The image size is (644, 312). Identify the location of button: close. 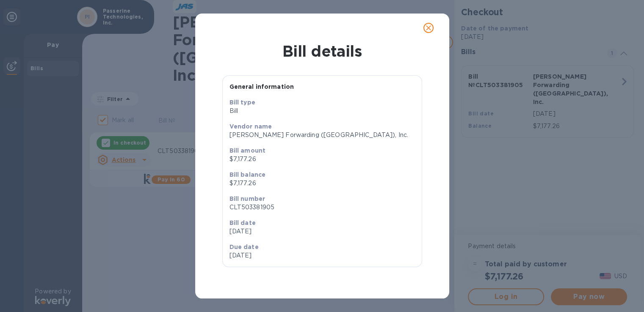
(429, 28).